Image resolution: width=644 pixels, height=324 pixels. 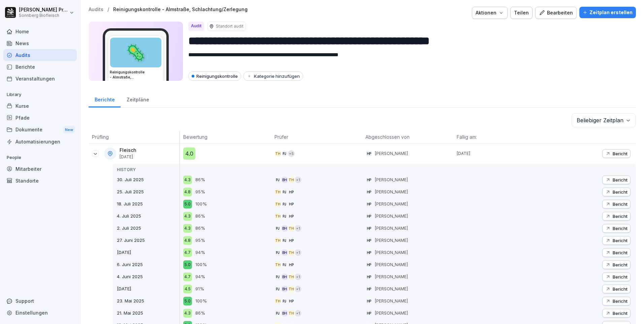 What do you see at coordinates (317, 137) in the screenshot?
I see `th: Prüfer` at bounding box center [317, 137].